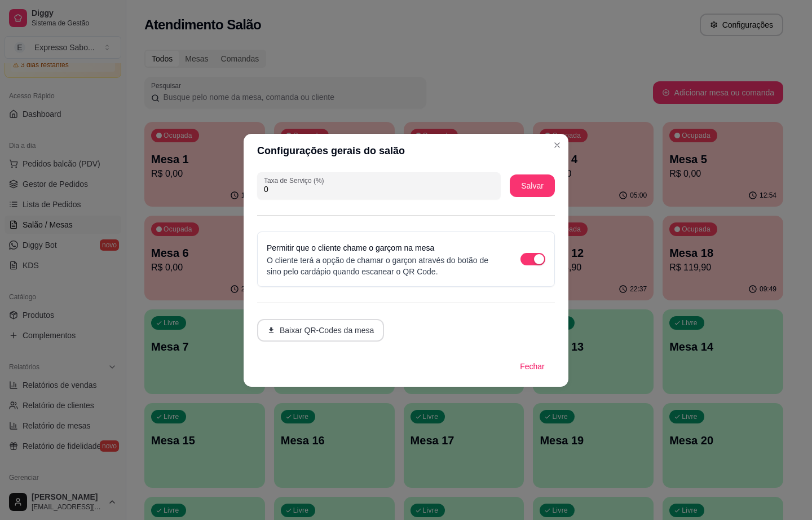 Image resolution: width=812 pixels, height=520 pixels. What do you see at coordinates (296, 180) in the screenshot?
I see `label: Taxa de Serviço (%)` at bounding box center [296, 180].